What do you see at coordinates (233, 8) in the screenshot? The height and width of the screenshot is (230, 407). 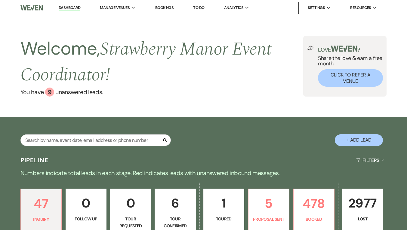 I see `span: Analytics` at bounding box center [233, 8].